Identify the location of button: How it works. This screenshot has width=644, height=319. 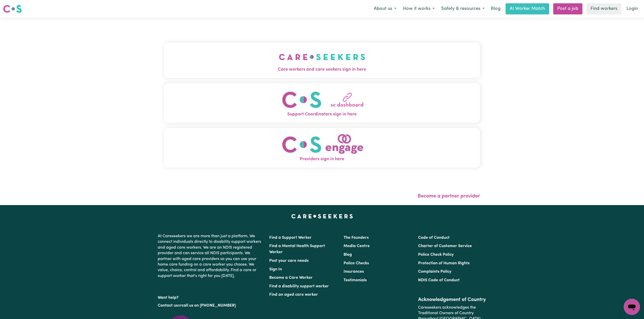
(418, 9).